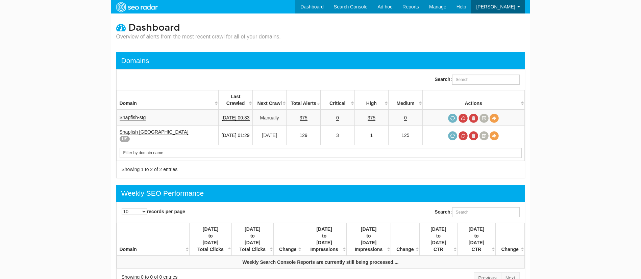 This screenshot has height=279, width=641. Describe the element at coordinates (368, 240) in the screenshot. I see `th: 08/09/2025 to 08/15/2025 Impressions : activate to sort column ascending` at that location.